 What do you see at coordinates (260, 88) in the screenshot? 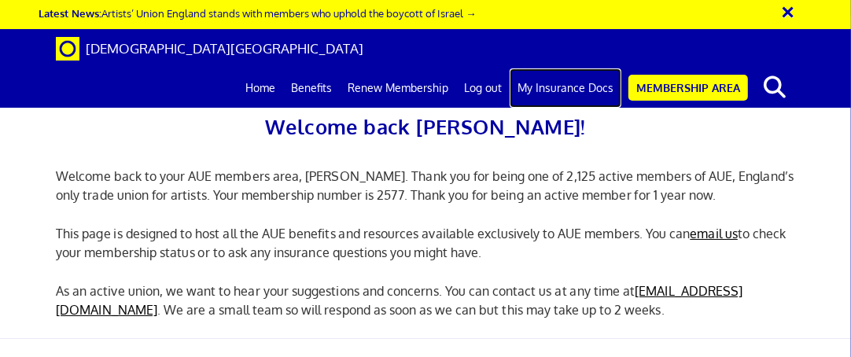
I see `a: Home` at bounding box center [260, 88].